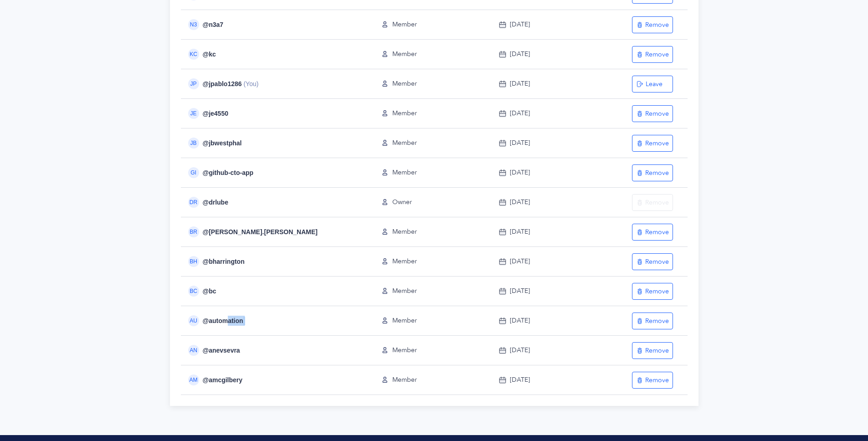 This screenshot has width=868, height=441. I want to click on div: @ jpablo1286, so click(274, 84).